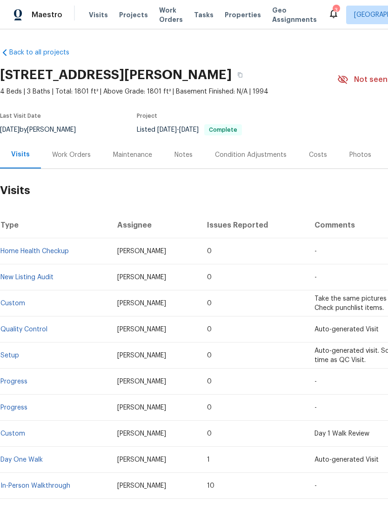  I want to click on a: In-Person Walkthrough, so click(35, 485).